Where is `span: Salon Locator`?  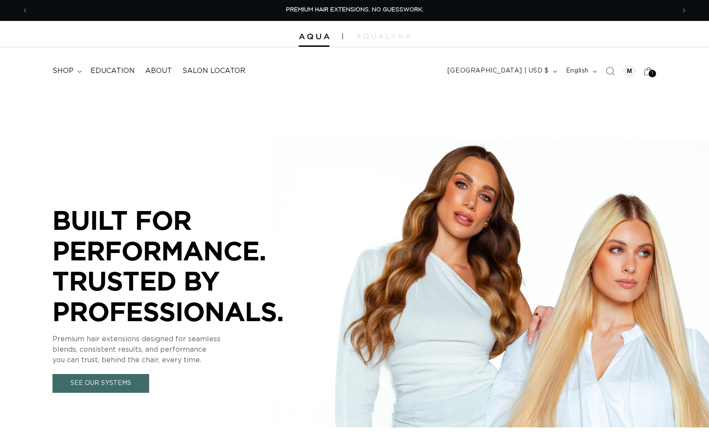 span: Salon Locator is located at coordinates (214, 71).